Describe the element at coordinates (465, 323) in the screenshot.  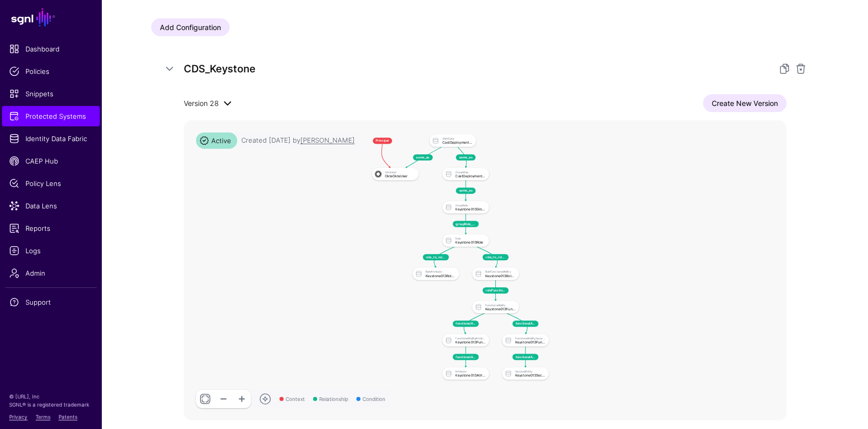
I see `span: functionalAbility_to_functionalAbilityAttribute` at that location.